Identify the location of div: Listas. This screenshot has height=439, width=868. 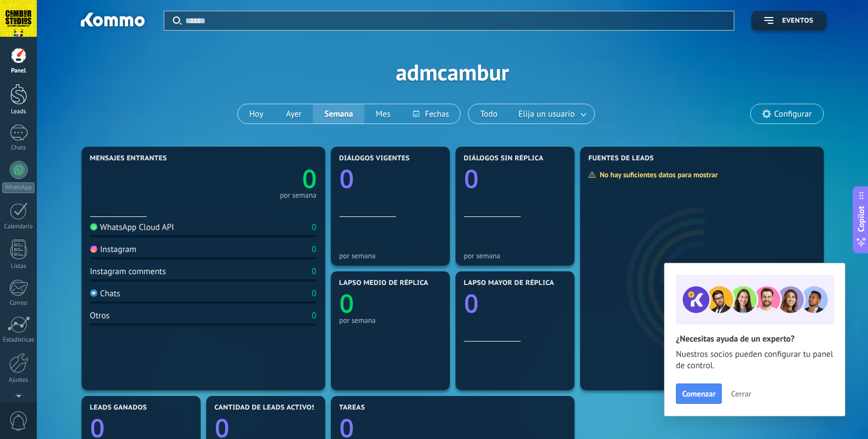
(19, 266).